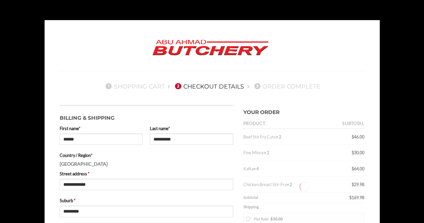 The image size is (424, 223). Describe the element at coordinates (304, 111) in the screenshot. I see `h3: Your order` at that location.